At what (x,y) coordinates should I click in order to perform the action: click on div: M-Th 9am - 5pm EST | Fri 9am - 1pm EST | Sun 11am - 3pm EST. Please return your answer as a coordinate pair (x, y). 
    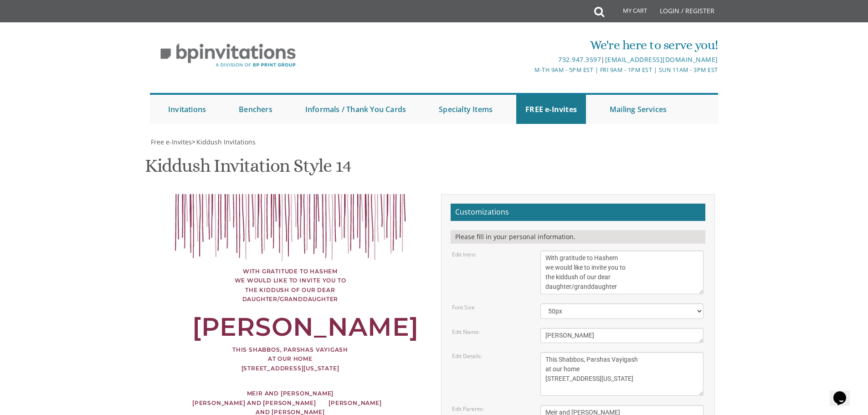
    Looking at the image, I should click on (529, 70).